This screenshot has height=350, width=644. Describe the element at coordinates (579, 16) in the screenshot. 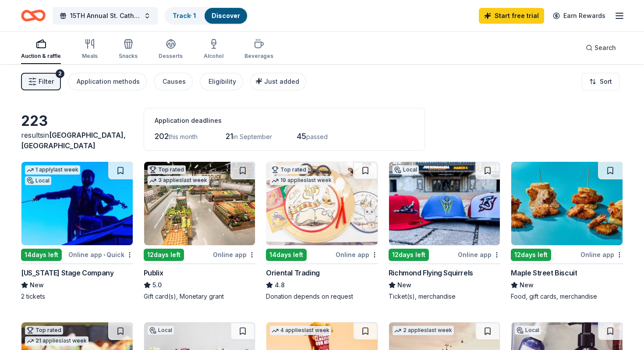

I see `a: Earn Rewards` at that location.